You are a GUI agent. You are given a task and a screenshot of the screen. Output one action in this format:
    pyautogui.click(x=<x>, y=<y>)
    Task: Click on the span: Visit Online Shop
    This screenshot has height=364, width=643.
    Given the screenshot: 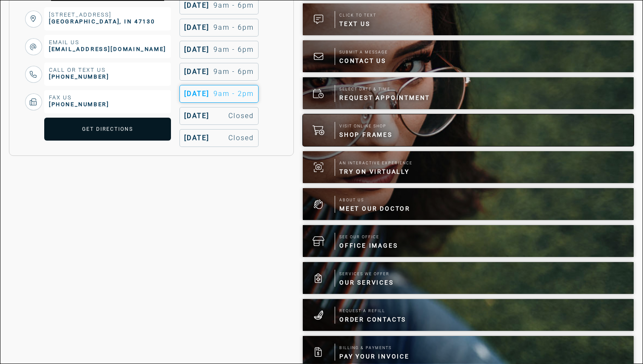 What is the action you would take?
    pyautogui.click(x=366, y=126)
    